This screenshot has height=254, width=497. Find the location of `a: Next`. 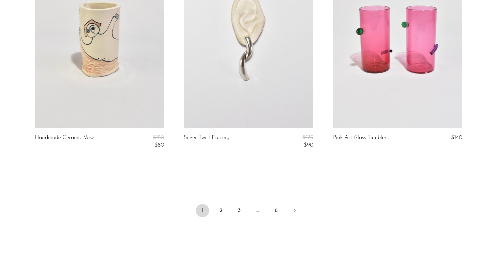

a: Next is located at coordinates (294, 211).